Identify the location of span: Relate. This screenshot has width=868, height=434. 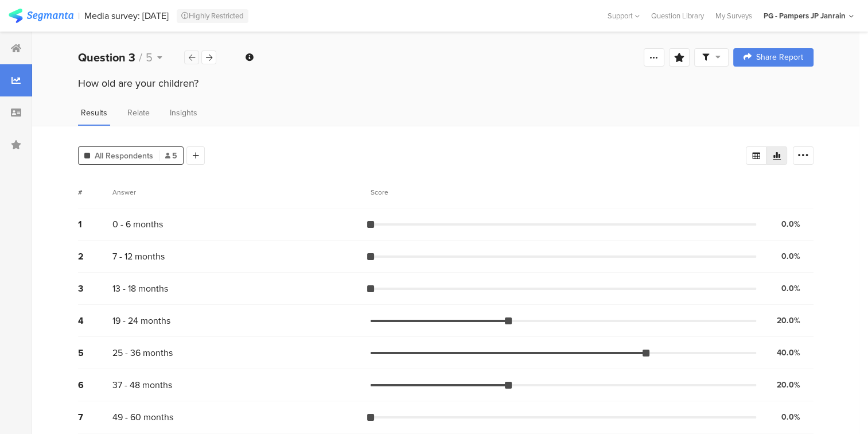
(138, 113).